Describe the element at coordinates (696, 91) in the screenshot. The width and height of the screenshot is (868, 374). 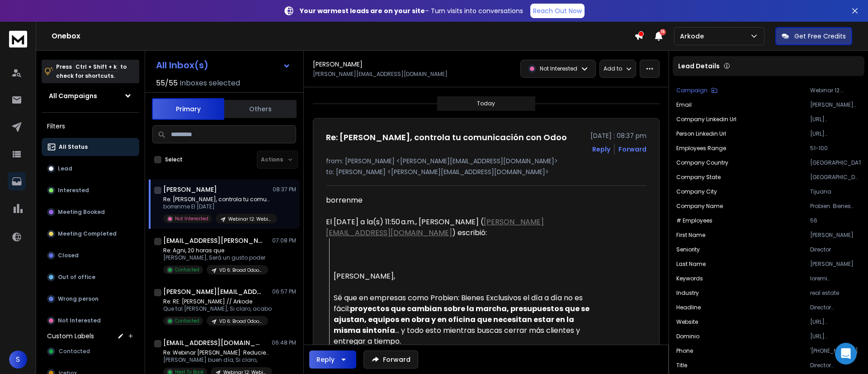
I see `button: Campaign` at that location.